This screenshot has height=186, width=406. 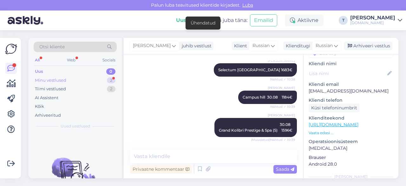 I want to click on p: Android 28.0, so click(x=351, y=164).